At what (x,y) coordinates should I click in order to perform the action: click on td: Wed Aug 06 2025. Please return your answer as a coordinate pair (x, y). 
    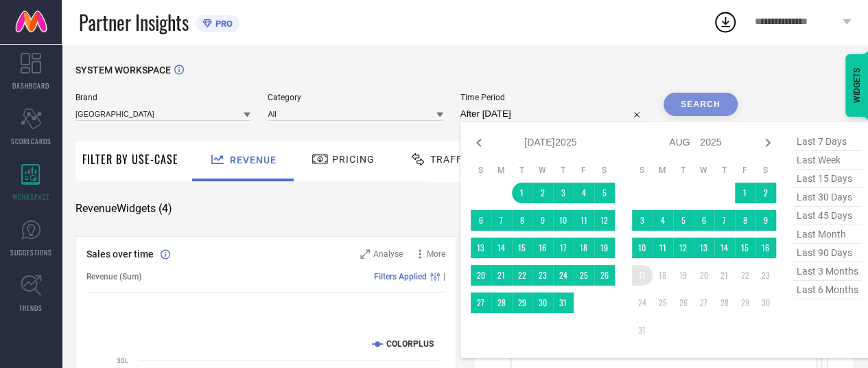
    Looking at the image, I should click on (704, 220).